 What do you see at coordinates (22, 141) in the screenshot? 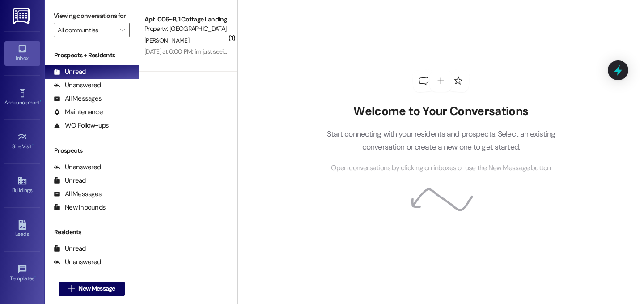
I see `a: Site Visit •` at bounding box center [22, 141].